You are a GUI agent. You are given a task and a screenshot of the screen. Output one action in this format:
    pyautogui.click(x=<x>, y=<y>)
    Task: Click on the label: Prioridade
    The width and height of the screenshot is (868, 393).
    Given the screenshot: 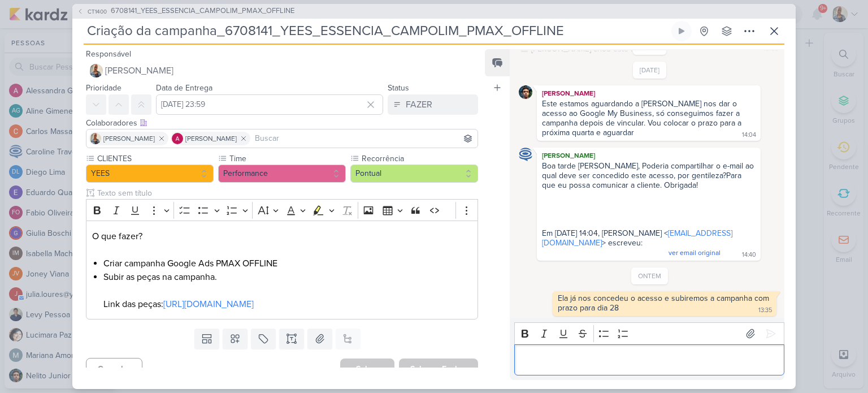 What is the action you would take?
    pyautogui.click(x=103, y=87)
    